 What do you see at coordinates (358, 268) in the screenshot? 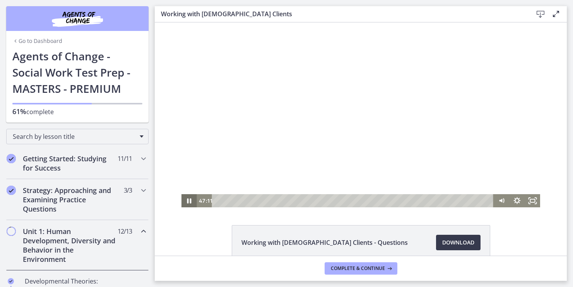
I see `span: Complete & continue` at bounding box center [358, 268].